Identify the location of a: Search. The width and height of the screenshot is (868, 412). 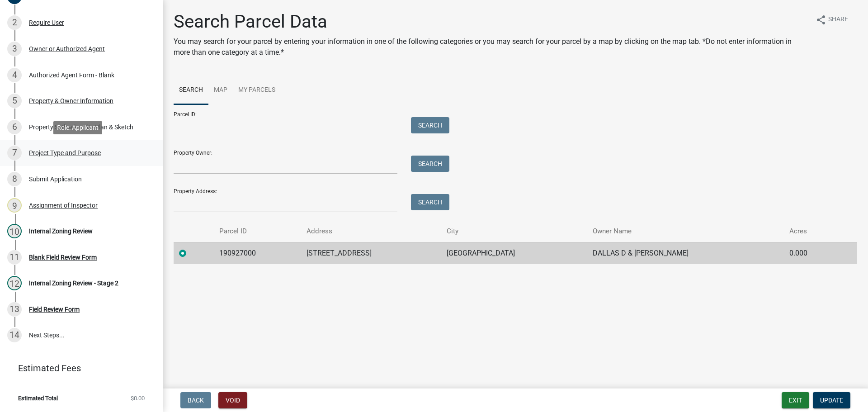
(190, 91).